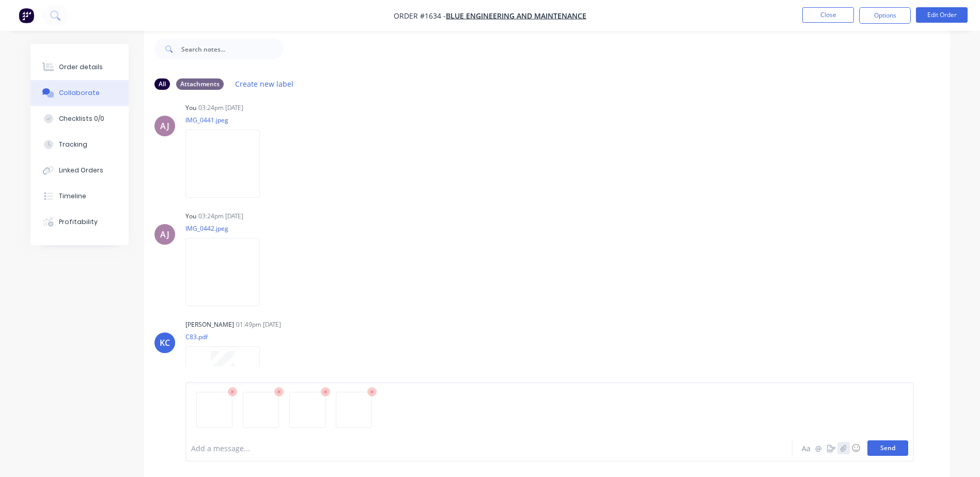 The height and width of the screenshot is (477, 980). Describe the element at coordinates (79, 67) in the screenshot. I see `button: Order details` at that location.